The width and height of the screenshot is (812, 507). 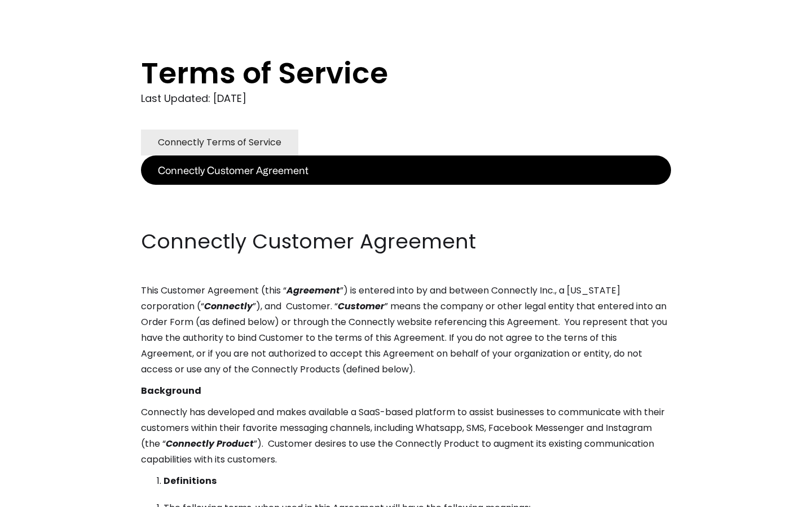 What do you see at coordinates (220, 143) in the screenshot?
I see `div: Connectly Terms of Service` at bounding box center [220, 143].